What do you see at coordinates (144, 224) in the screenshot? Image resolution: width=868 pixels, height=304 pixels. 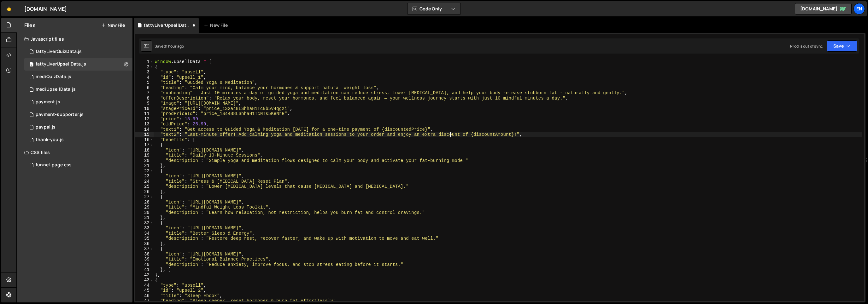 I see `div: 32` at bounding box center [144, 224].